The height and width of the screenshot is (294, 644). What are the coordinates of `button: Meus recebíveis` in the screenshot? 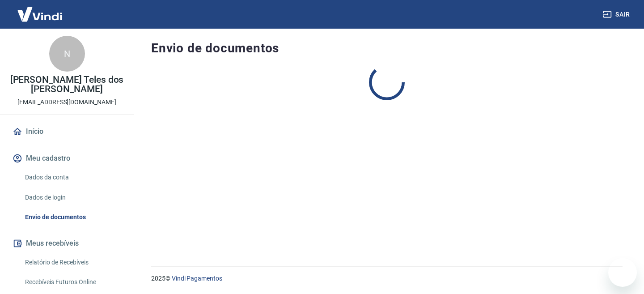 It's located at (67, 243).